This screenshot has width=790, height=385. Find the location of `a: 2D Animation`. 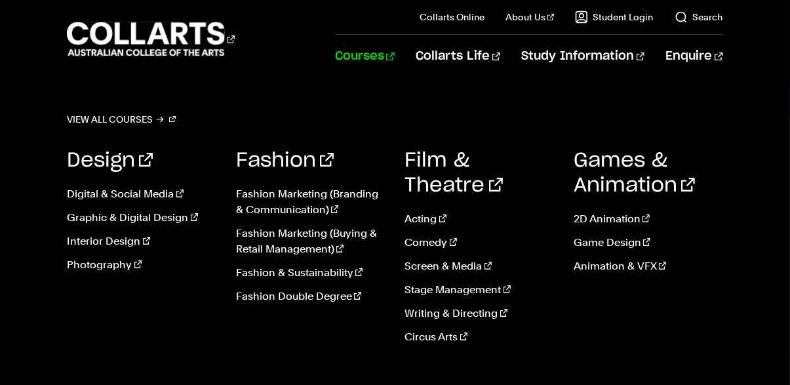

a: 2D Animation is located at coordinates (648, 219).